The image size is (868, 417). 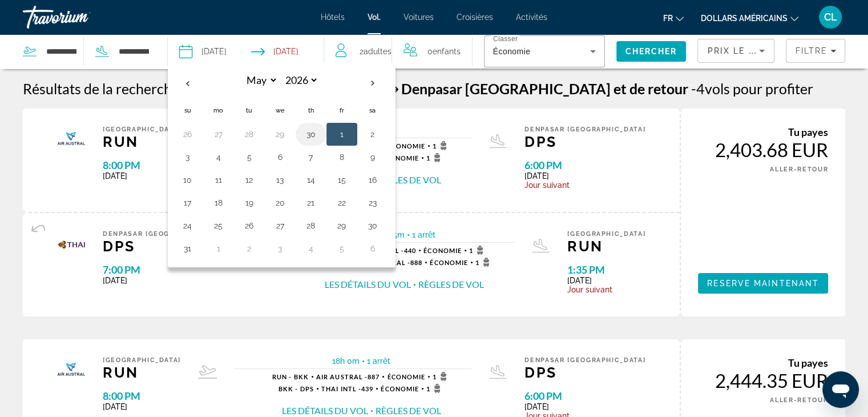 I want to click on span: Air Austral -, so click(x=342, y=376).